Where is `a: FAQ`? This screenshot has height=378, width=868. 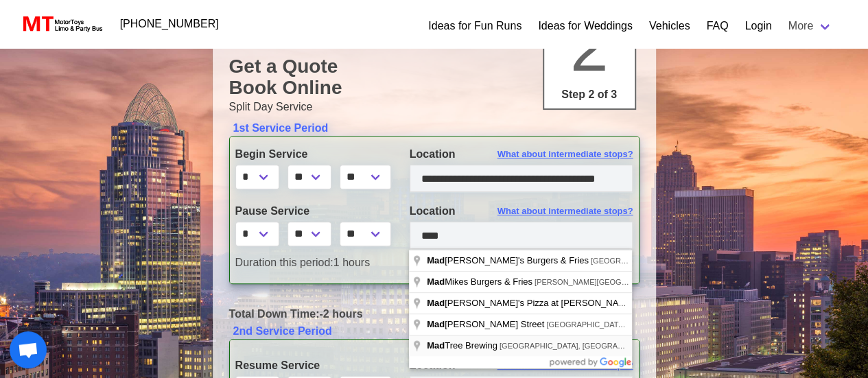
a: FAQ is located at coordinates (717, 26).